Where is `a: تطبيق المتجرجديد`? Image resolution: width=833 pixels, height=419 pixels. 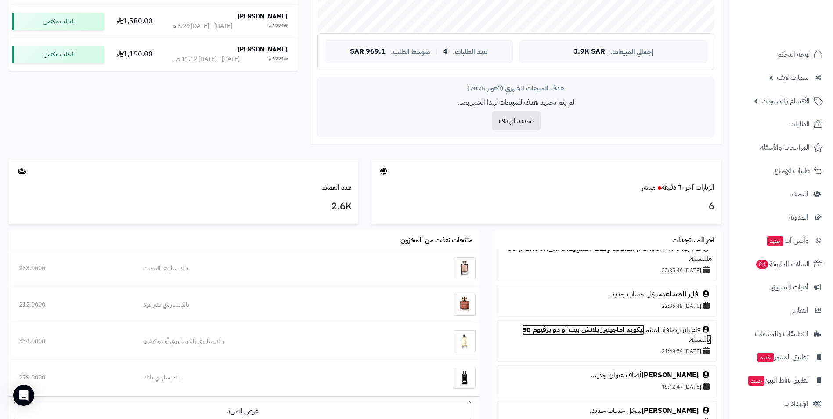
a: تطبيق المتجرجديد is located at coordinates (781, 357).